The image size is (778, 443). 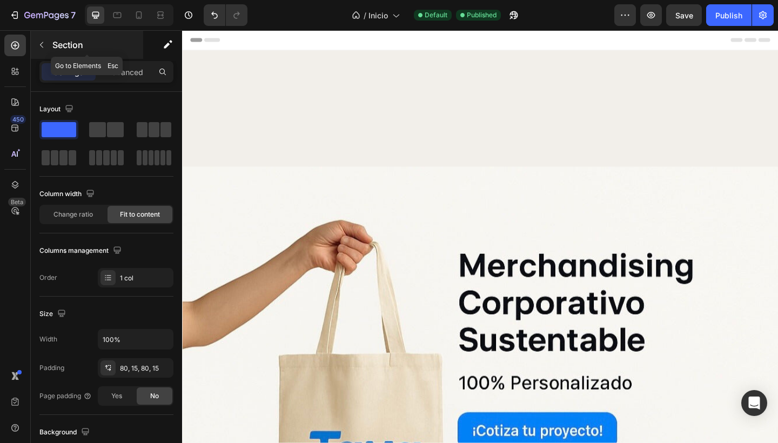 I want to click on div: Columns management, so click(x=82, y=251).